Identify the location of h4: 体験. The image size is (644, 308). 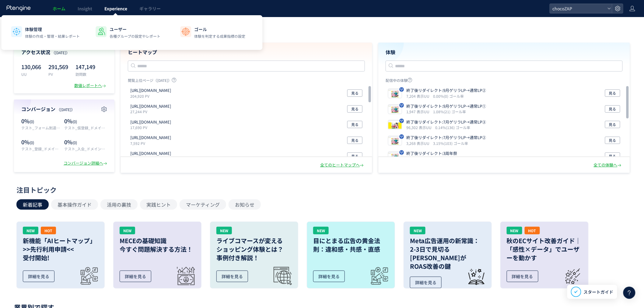
(504, 52).